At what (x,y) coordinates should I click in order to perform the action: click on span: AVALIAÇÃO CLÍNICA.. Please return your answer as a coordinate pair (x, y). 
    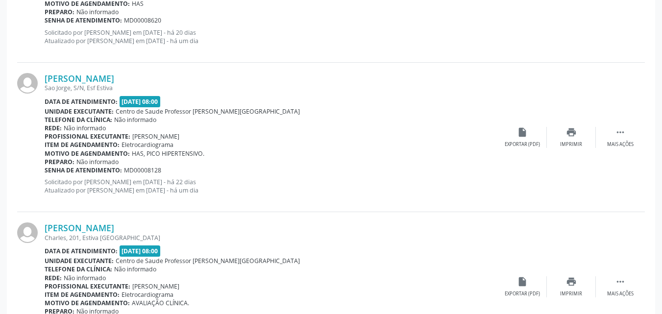
    Looking at the image, I should click on (160, 303).